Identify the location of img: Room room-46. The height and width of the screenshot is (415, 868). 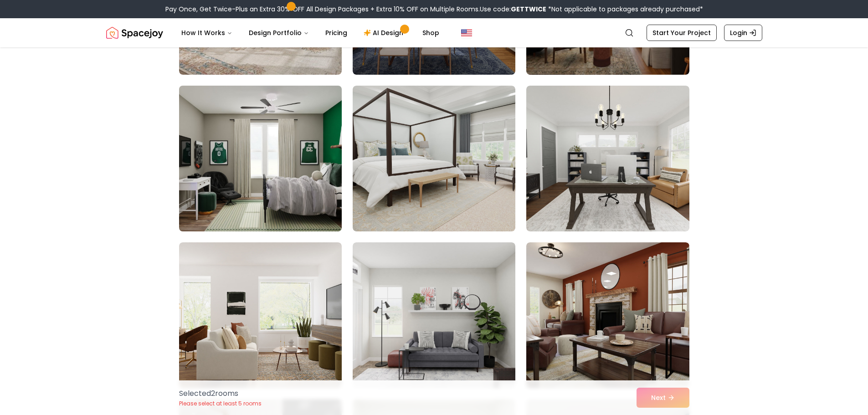
(260, 315).